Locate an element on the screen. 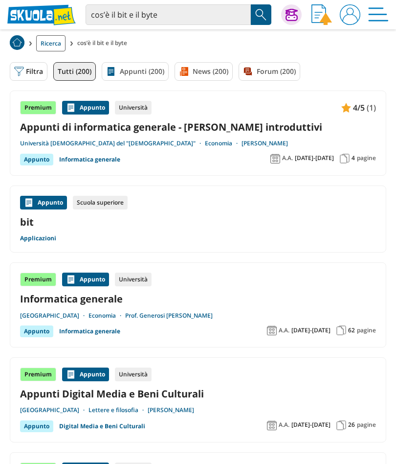  span: 62 is located at coordinates (352, 330).